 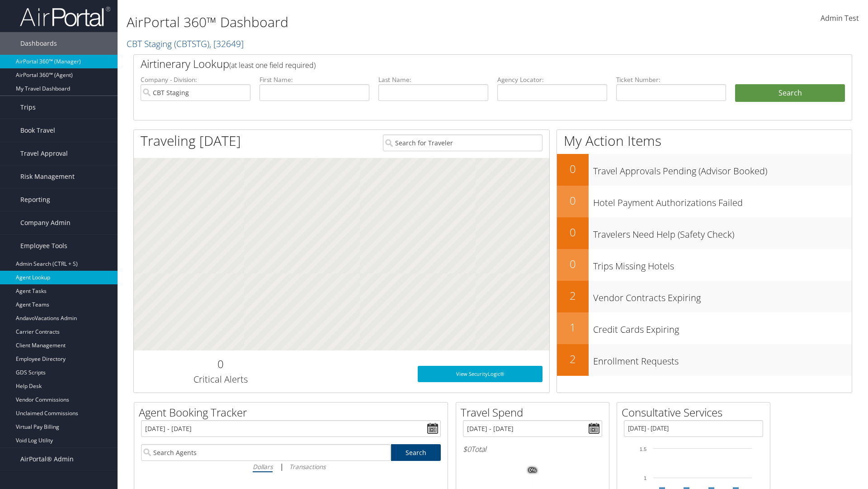 What do you see at coordinates (28, 107) in the screenshot?
I see `span: Trips` at bounding box center [28, 107].